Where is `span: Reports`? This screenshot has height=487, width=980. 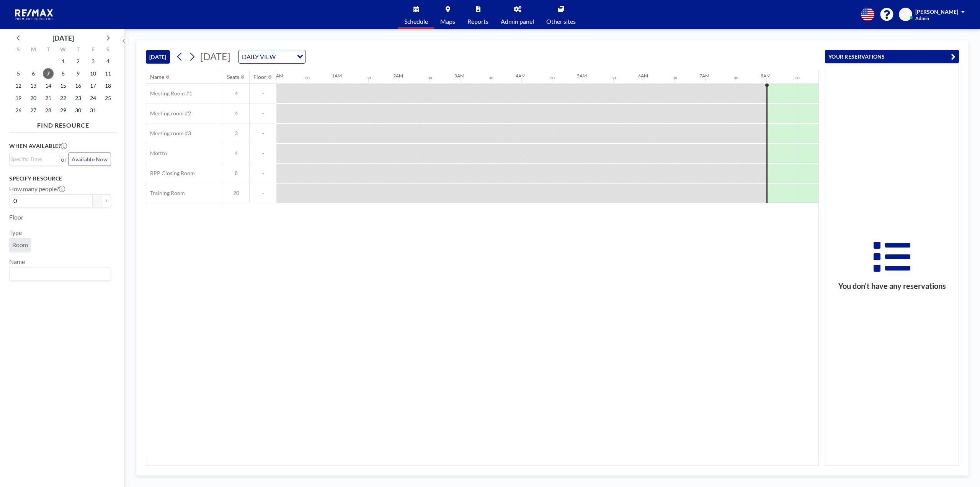 span: Reports is located at coordinates (478, 22).